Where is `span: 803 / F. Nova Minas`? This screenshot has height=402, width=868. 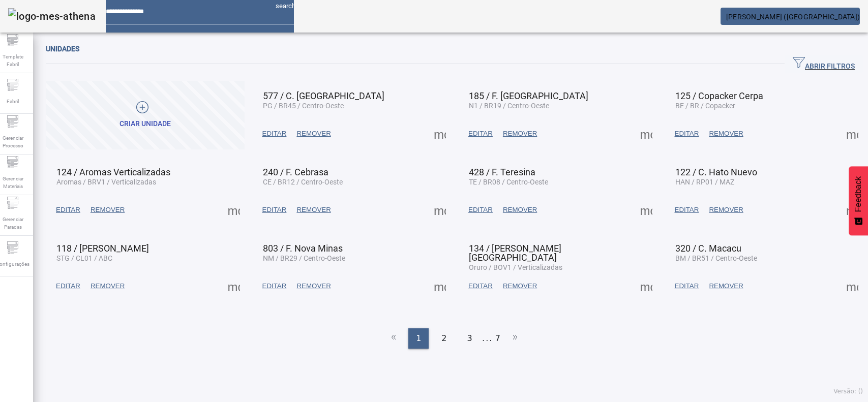
span: 803 / F. Nova Minas is located at coordinates (302, 248).